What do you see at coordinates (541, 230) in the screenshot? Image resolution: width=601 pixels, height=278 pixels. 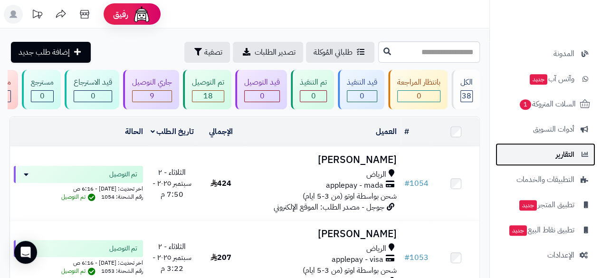 I see `span: تطبيق نقاط البيع` at bounding box center [541, 230].